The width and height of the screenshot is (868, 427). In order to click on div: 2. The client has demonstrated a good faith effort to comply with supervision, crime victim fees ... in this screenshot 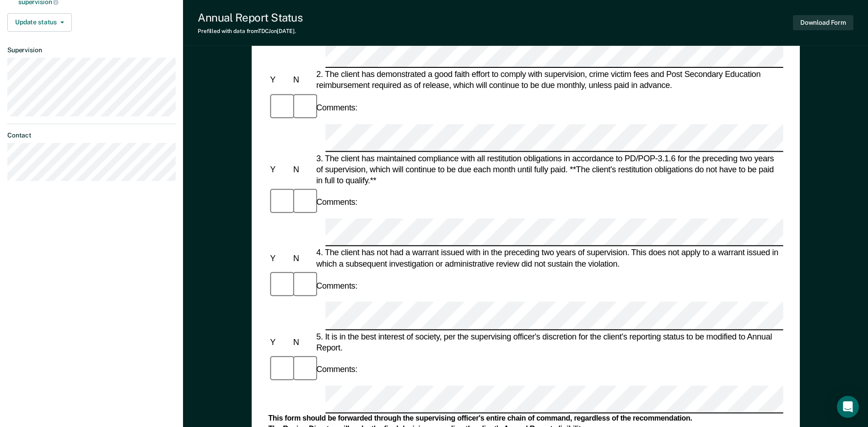, I will do `click(549, 80)`.